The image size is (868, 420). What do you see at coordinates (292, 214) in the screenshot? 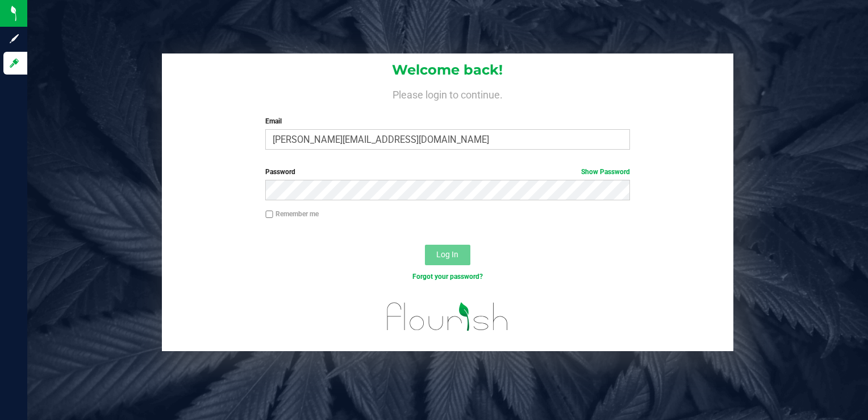
I see `label: Remember me` at bounding box center [292, 214].